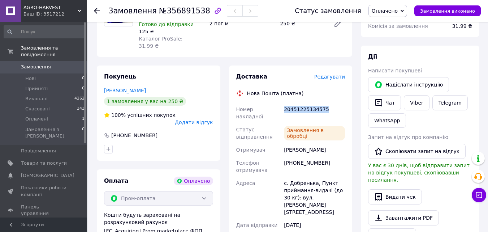  I want to click on button: Скопіювати запит на відгук, so click(417, 151).